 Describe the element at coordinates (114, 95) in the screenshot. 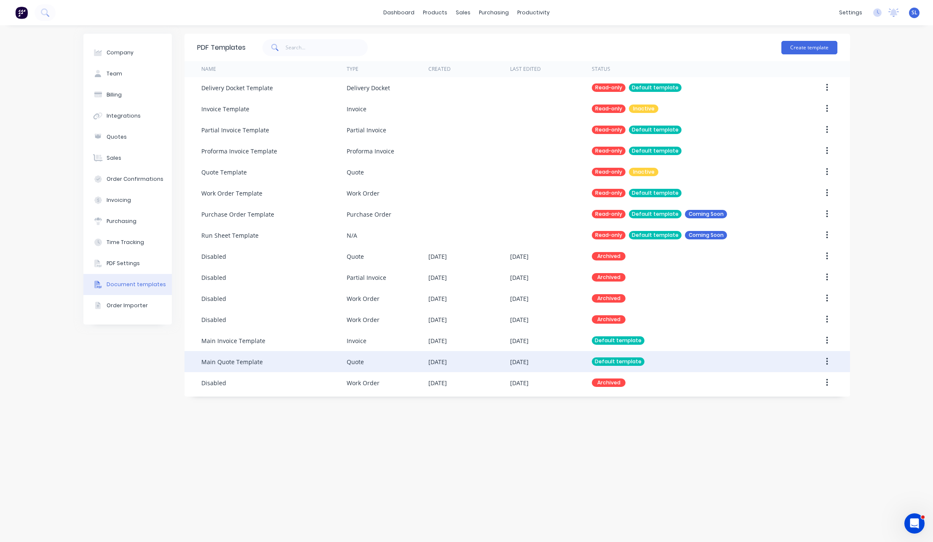

I see `div: Billing` at that location.